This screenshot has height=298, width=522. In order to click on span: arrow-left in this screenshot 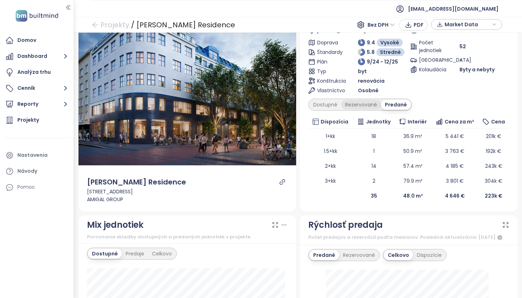, I will do `click(95, 25)`.